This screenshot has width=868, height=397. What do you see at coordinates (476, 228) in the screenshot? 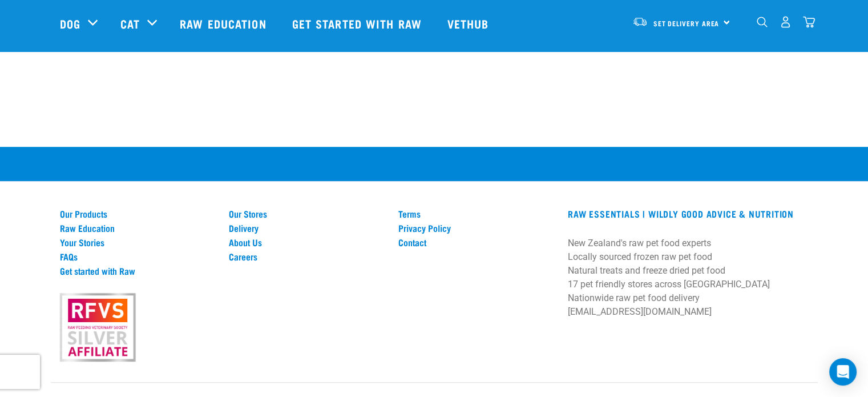
I see `a: Privacy Policy` at bounding box center [476, 228].